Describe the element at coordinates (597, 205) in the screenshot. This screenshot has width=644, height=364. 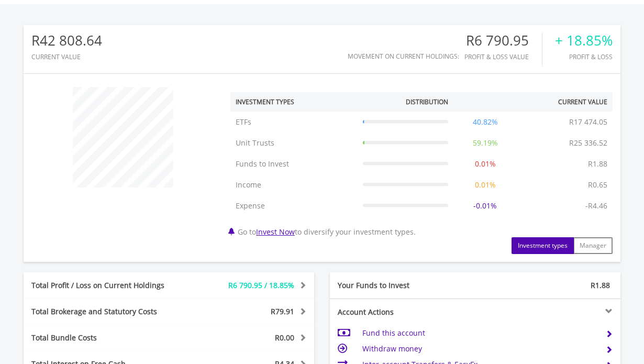
I see `td: -R4.46` at that location.